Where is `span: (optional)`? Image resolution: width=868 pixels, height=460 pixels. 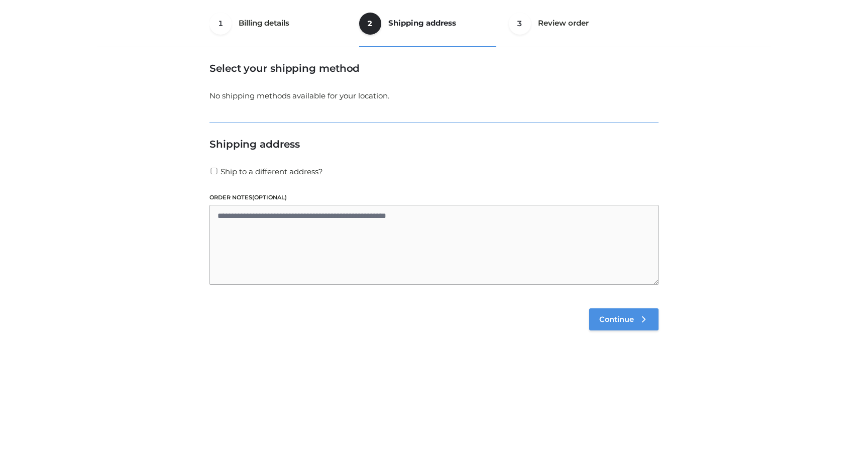 span: (optional) is located at coordinates (269, 198).